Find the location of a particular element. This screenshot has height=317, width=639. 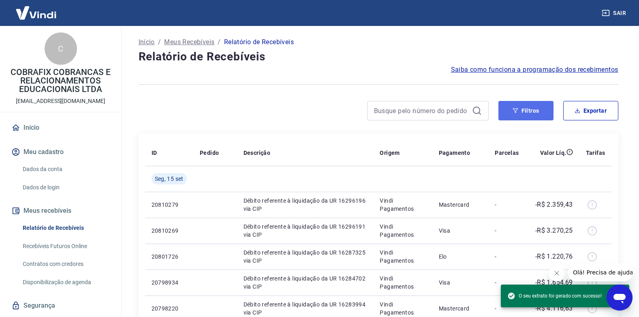

p: Débito referente à liquidação da UR 16283994 via CIP is located at coordinates (305, 308).